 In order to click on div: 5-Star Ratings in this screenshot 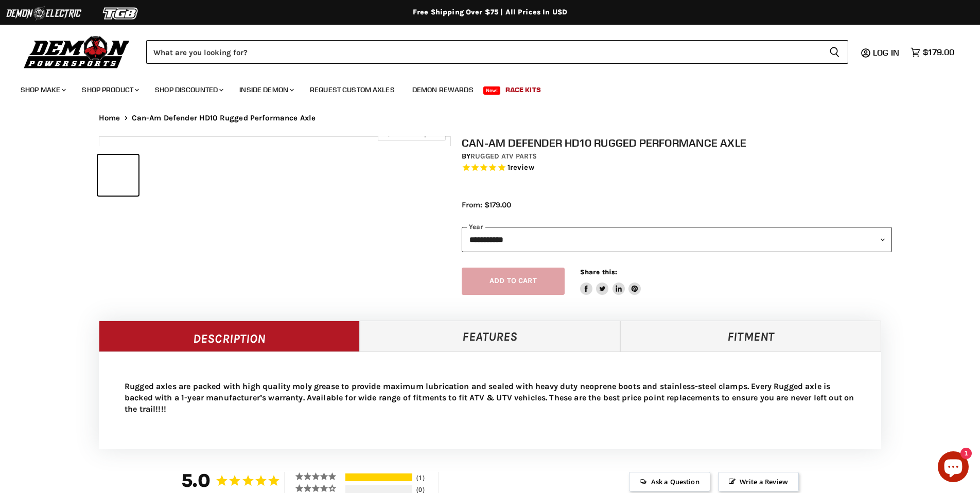, I will do `click(379, 477)`.